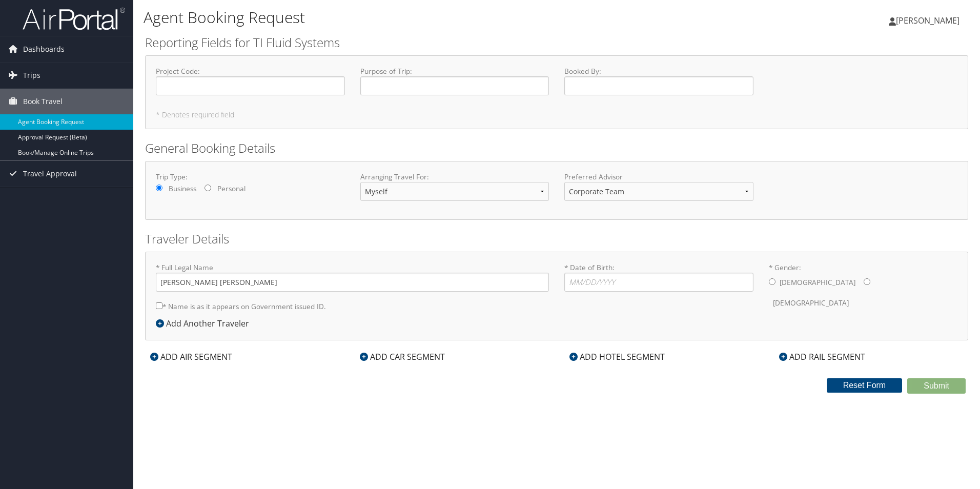 This screenshot has width=980, height=489. What do you see at coordinates (241, 306) in the screenshot?
I see `label: * Name is as it appears on Government issued ID.` at bounding box center [241, 306].